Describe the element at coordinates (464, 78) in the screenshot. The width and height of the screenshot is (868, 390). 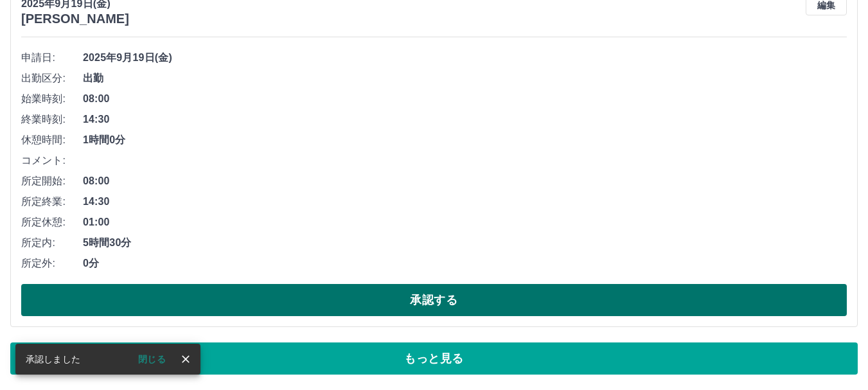
I see `span: 出勤` at that location.